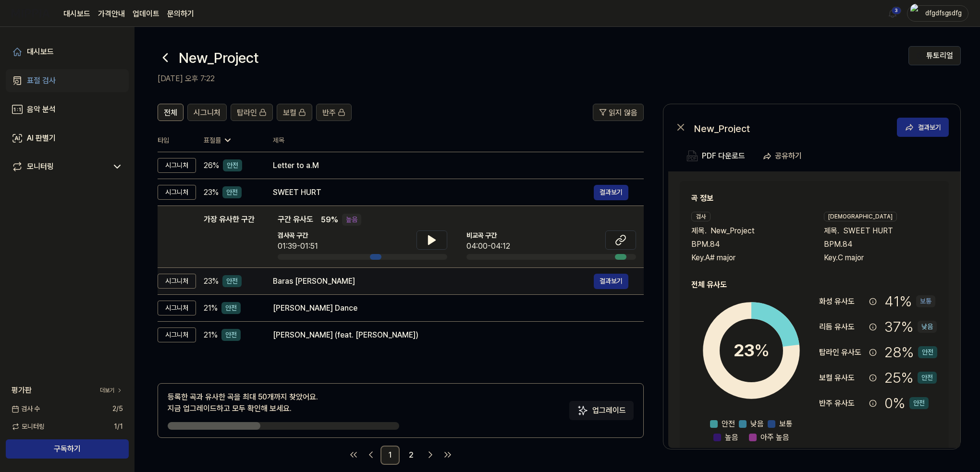 The width and height of the screenshot is (980, 472). Describe the element at coordinates (842, 378) in the screenshot. I see `div: 보컬 유사도` at that location.